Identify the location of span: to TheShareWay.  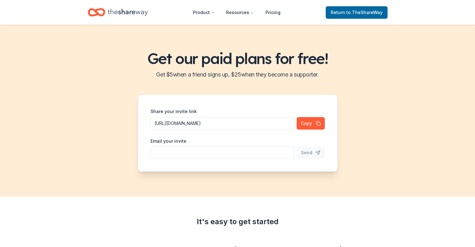
(365, 12).